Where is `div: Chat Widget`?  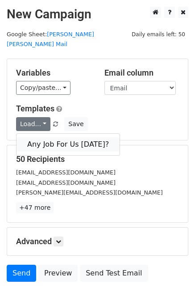 div: Chat Widget is located at coordinates (173, 283).